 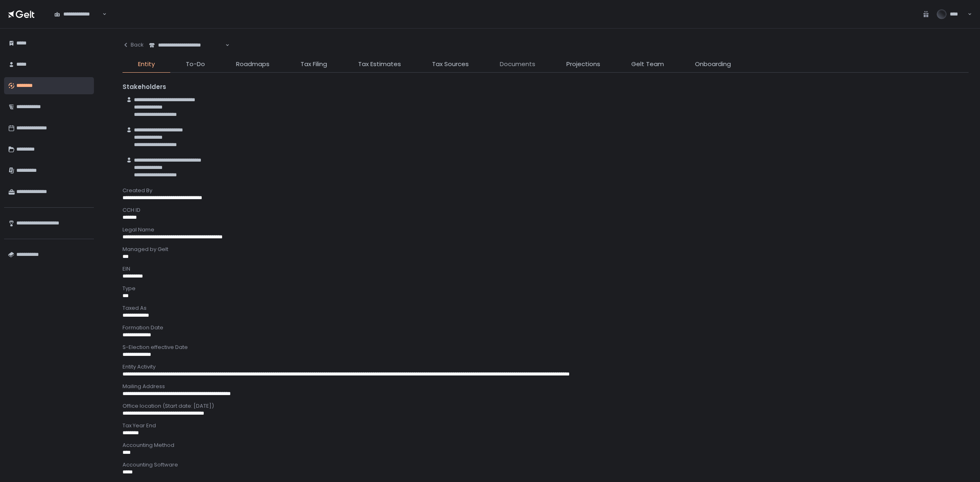 I want to click on div: Accounting Software, so click(x=546, y=465).